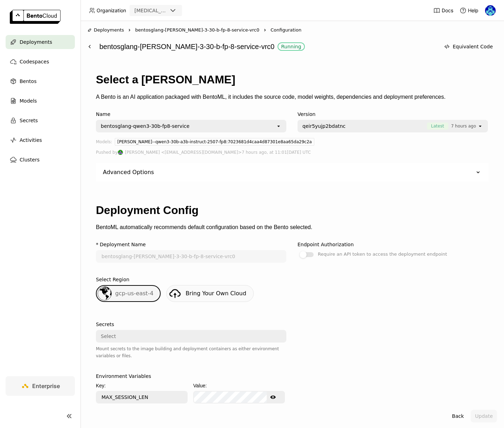  What do you see at coordinates (29, 121) in the screenshot?
I see `span: Secrets` at bounding box center [29, 121].